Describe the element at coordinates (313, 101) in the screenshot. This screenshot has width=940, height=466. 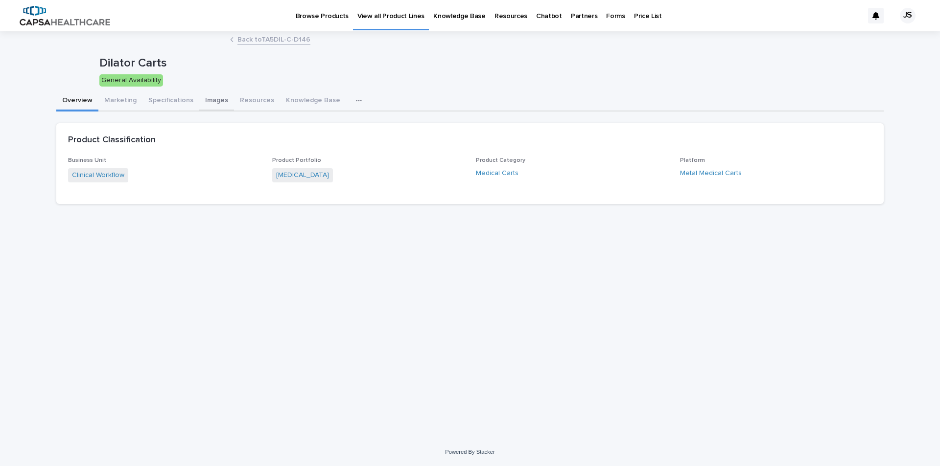
I see `button: Knowledge Base` at that location.